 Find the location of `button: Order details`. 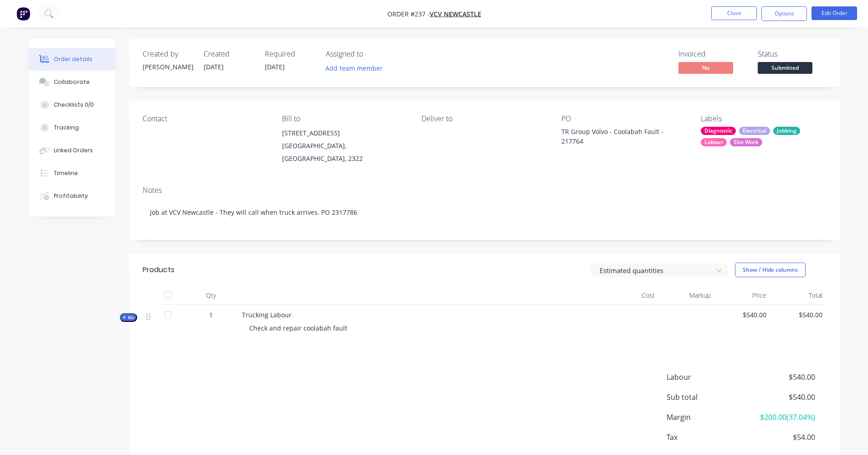

button: Order details is located at coordinates (72, 59).